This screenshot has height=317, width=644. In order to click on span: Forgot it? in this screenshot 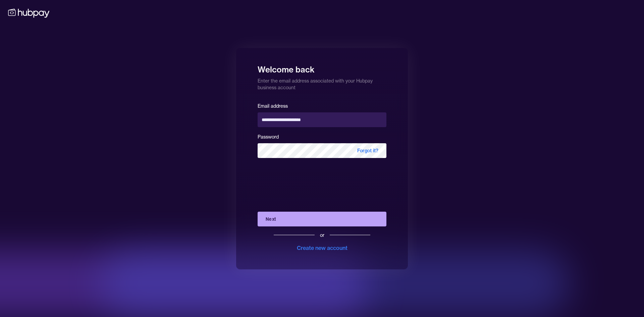, I will do `click(368, 151)`.